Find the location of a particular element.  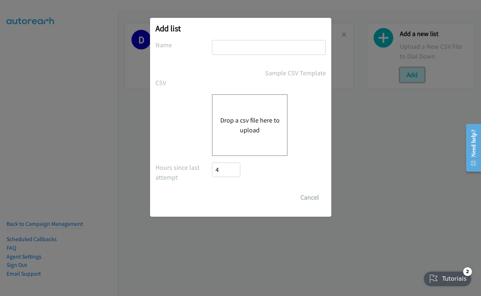

upt-list-badge: 2 is located at coordinates (48, 7).